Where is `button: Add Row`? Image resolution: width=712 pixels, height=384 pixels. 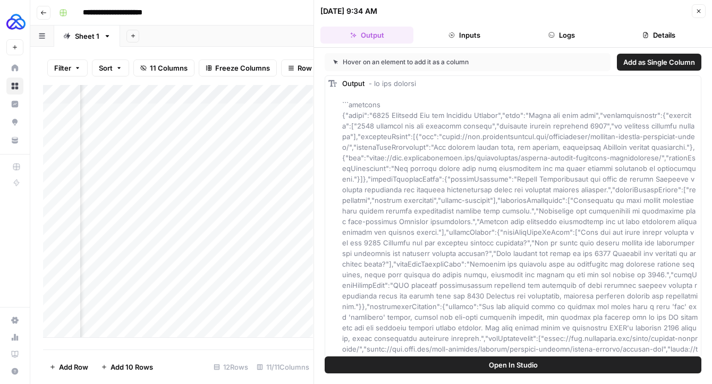 button: Add Row is located at coordinates (69, 367).